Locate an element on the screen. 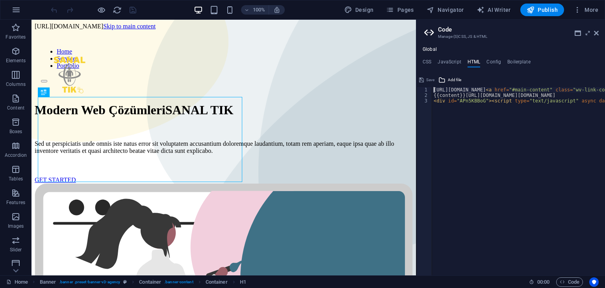 Image resolution: width=605 pixels, height=288 pixels. div: 2 is located at coordinates (425, 95).